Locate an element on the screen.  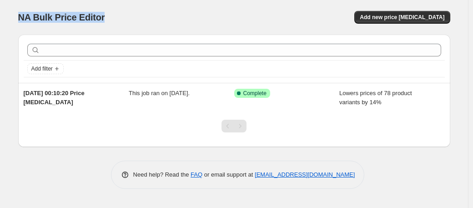
a: FAQ is located at coordinates (197, 174).